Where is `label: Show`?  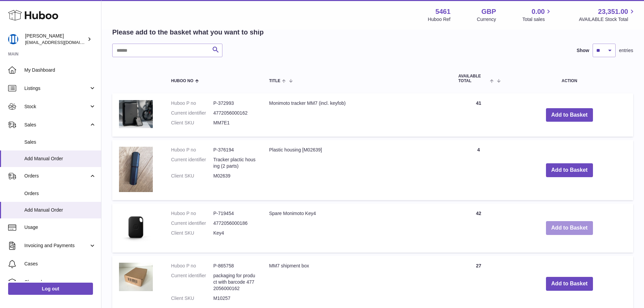 label: Show is located at coordinates (583, 50).